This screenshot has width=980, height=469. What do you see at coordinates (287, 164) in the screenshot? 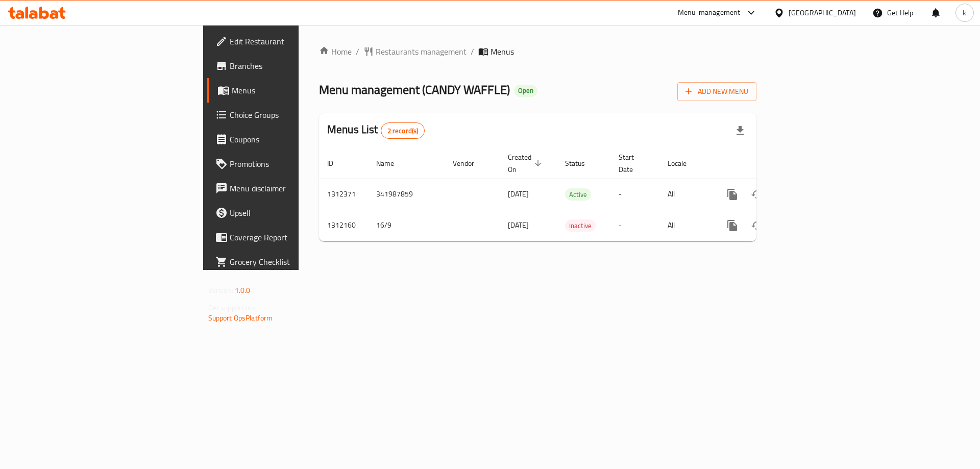
I see `a: Promotions` at bounding box center [287, 164].